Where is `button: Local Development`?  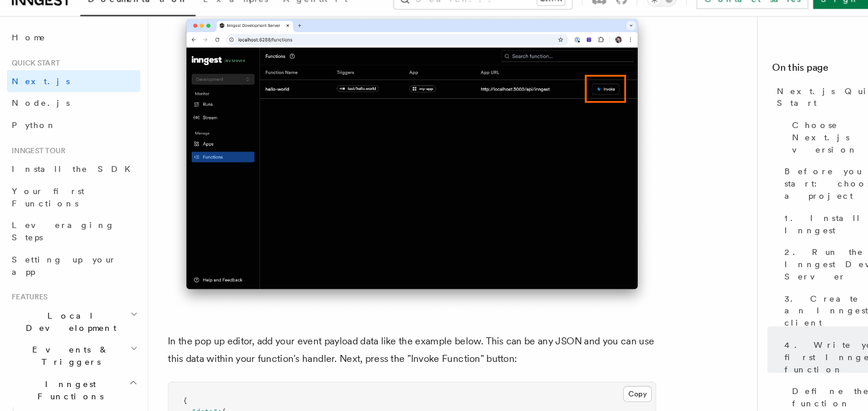
button: Local Development is located at coordinates (73, 325).